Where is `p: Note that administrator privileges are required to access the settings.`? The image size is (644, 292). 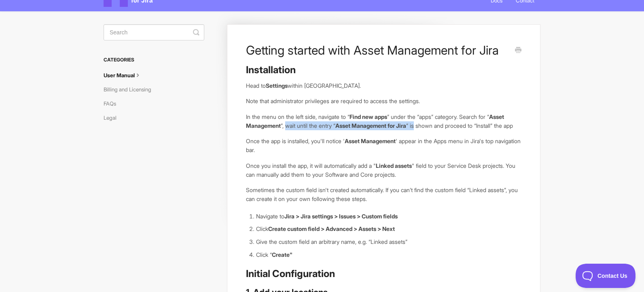
p: Note that administrator privileges are required to access the settings. is located at coordinates (384, 101).